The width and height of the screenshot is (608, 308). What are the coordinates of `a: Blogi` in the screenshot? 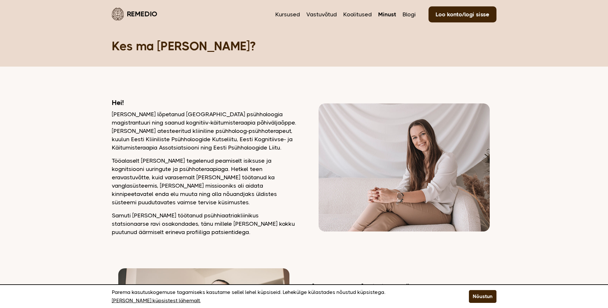 It's located at (409, 14).